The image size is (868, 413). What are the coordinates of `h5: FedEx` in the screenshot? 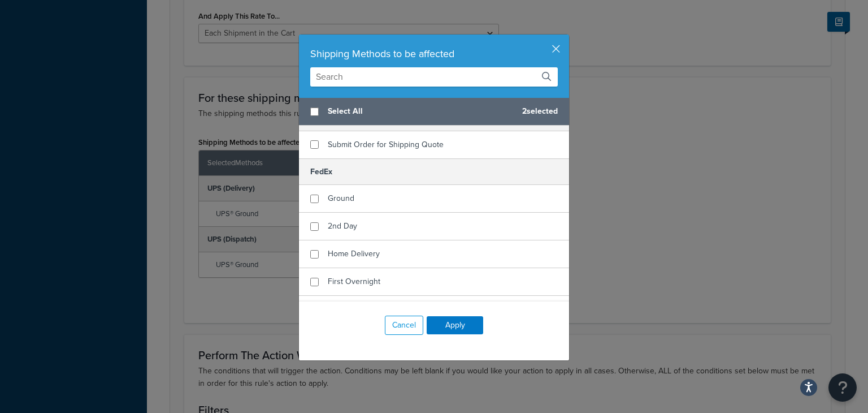 It's located at (434, 171).